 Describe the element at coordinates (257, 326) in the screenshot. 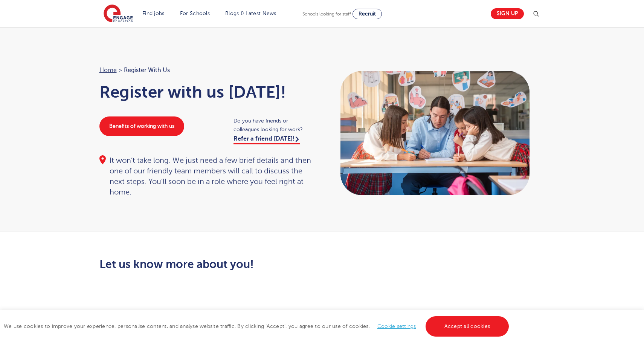

I see `span: We use cookies to improve your experience, personalise content, and analyse website traffic. By c...` at that location.